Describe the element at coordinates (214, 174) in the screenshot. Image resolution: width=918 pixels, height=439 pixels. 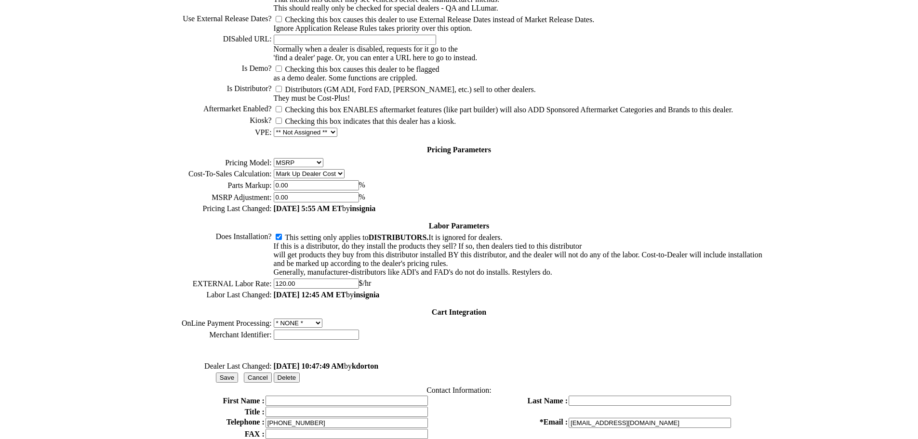
I see `td: Cost-To-Sales Calculation:` at that location.